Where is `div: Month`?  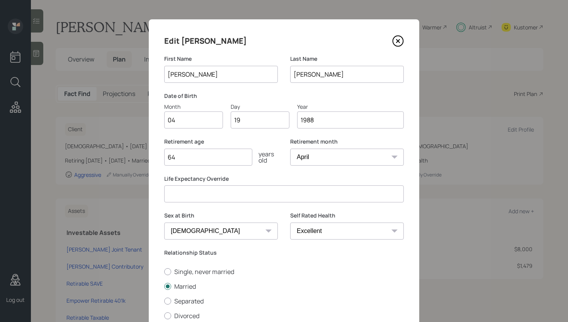
div: Month is located at coordinates (194, 106).